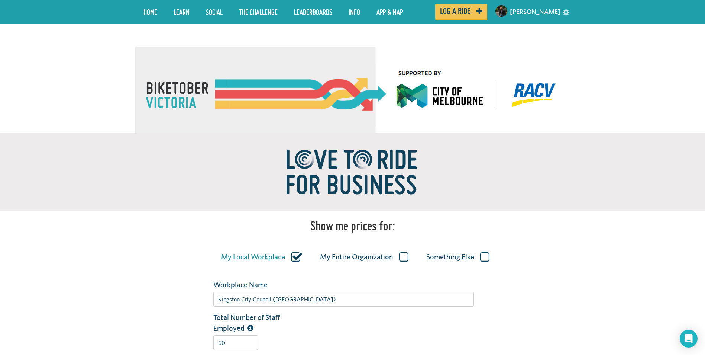 This screenshot has height=355, width=705. Describe the element at coordinates (566, 12) in the screenshot. I see `a: settings drop down toggle` at that location.